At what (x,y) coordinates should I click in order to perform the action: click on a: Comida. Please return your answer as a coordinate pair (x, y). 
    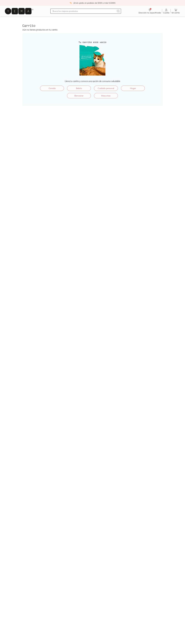
    Looking at the image, I should click on (52, 88).